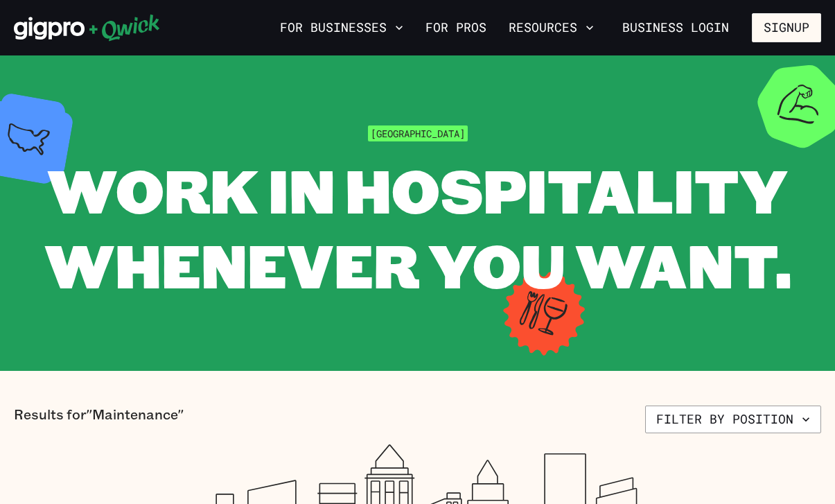 Image resolution: width=835 pixels, height=504 pixels. Describe the element at coordinates (551, 28) in the screenshot. I see `button: Resources` at that location.